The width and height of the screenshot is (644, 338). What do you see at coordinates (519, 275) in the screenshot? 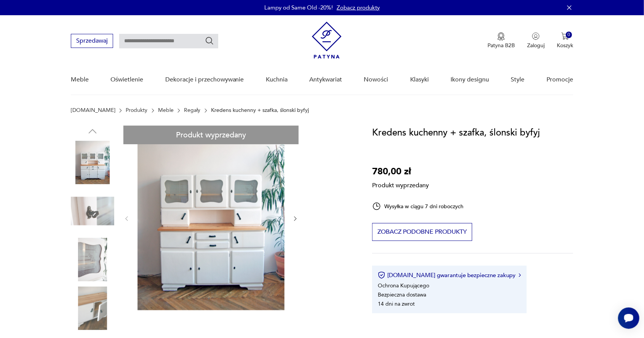
I see `img: Ikona strzałki w prawo` at bounding box center [519, 275].